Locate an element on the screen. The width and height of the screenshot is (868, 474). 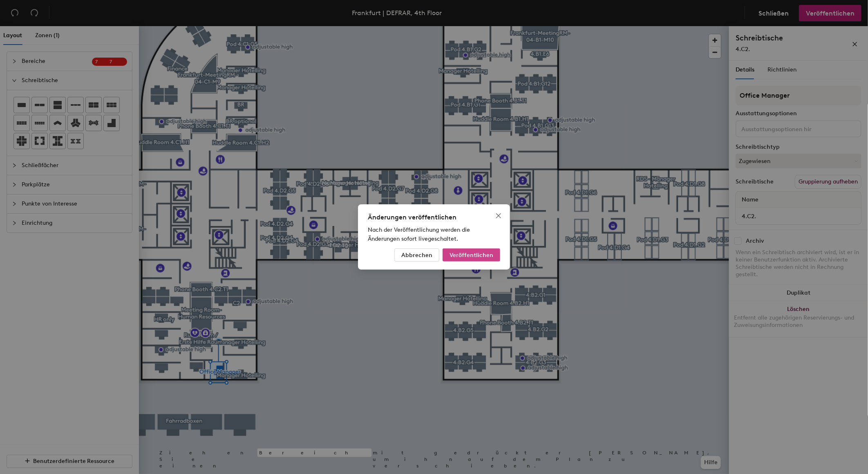
button: Veröffentlichen is located at coordinates (471, 255).